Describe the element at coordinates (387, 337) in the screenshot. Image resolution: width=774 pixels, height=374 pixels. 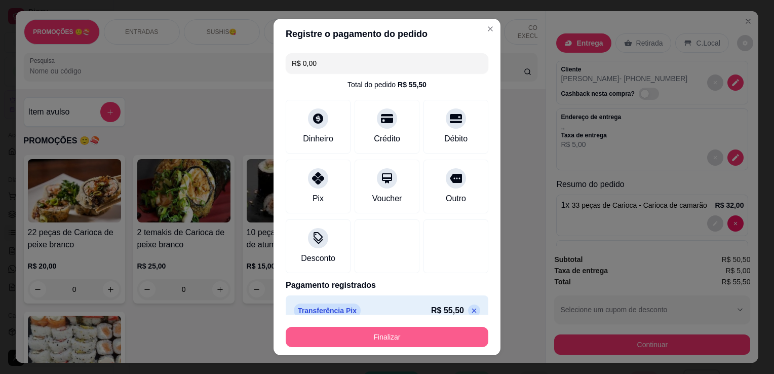
I see `button: Finalizar` at that location.